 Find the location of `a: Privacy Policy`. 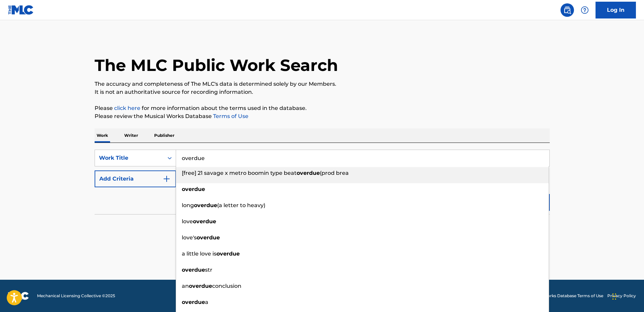

a: Privacy Policy is located at coordinates (621, 296).